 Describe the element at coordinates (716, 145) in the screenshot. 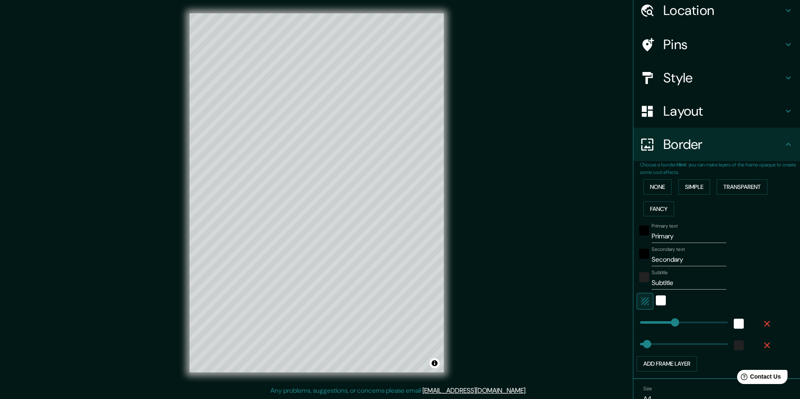

I see `div: Border` at that location.